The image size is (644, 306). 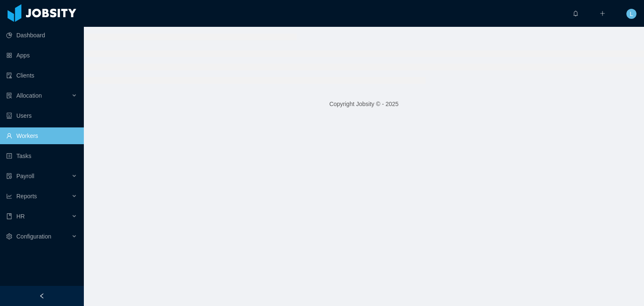 I want to click on a: icon: appstoreApps, so click(x=42, y=55).